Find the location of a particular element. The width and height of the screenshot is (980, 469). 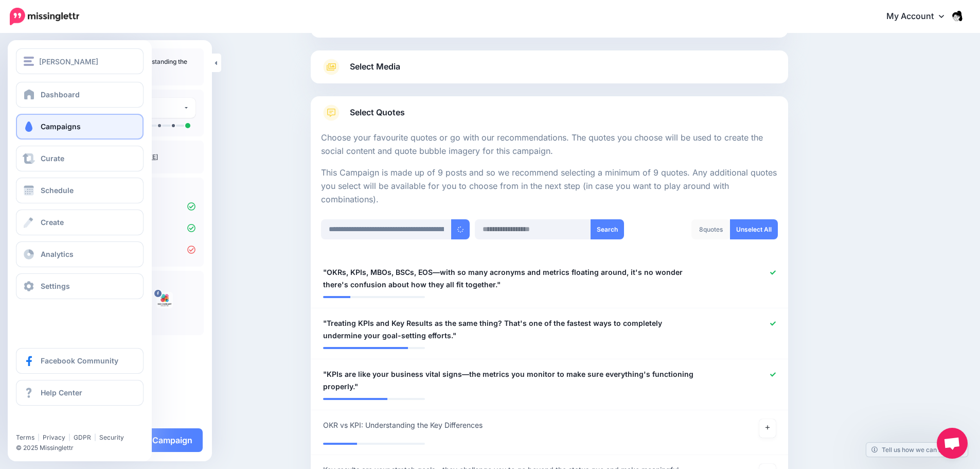

a: Tell us how we can improve is located at coordinates (917, 450).